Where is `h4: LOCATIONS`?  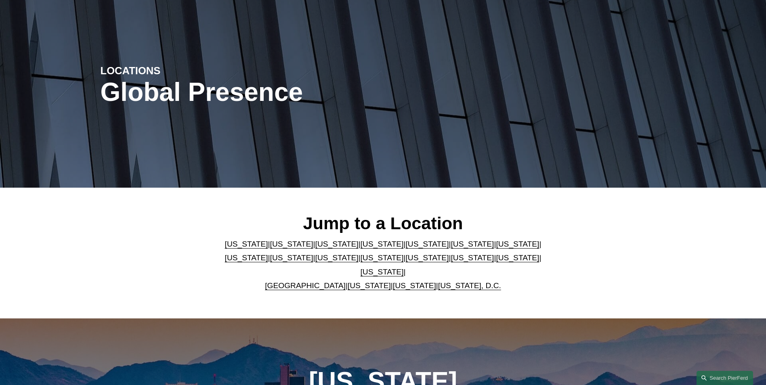 h4: LOCATIONS is located at coordinates (171, 71).